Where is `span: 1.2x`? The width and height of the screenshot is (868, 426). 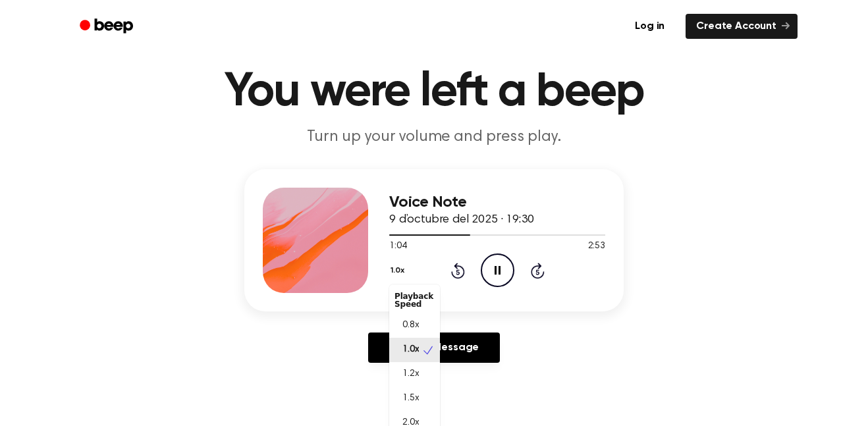 span: 1.2x is located at coordinates (410, 374).